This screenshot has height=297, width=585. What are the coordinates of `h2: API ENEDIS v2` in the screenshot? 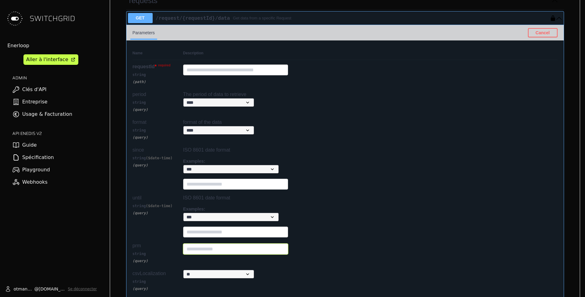 It's located at (57, 133).